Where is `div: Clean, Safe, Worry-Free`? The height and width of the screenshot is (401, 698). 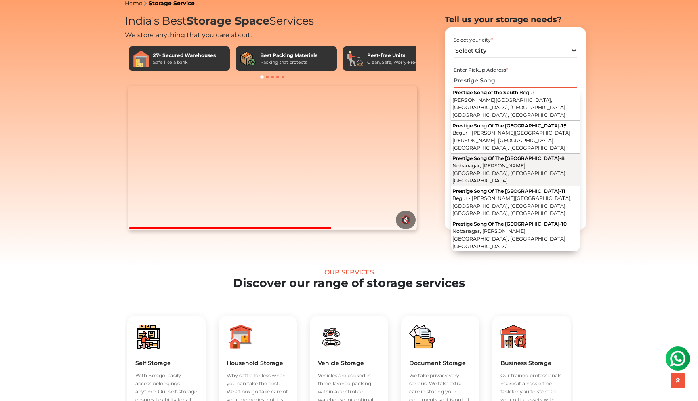
div: Clean, Safe, Worry-Free is located at coordinates (392, 62).